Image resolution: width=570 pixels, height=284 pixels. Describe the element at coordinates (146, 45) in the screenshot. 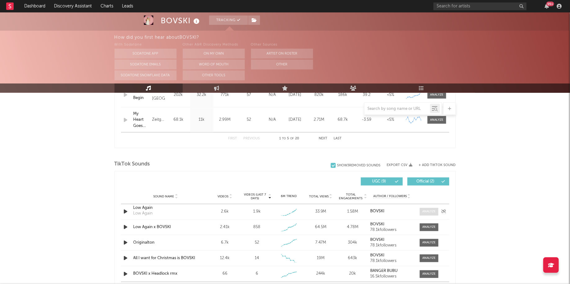

I see `div: With Sodatone` at that location.